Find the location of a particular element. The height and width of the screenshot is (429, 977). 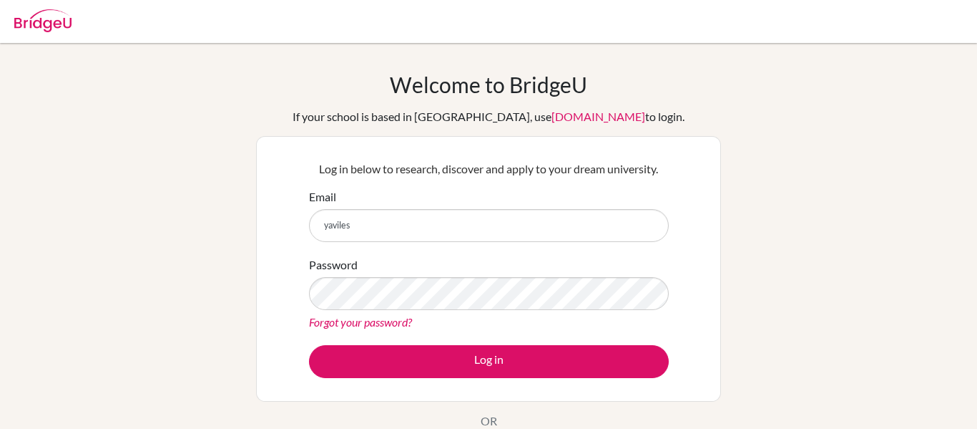

label: Email is located at coordinates (323, 197).